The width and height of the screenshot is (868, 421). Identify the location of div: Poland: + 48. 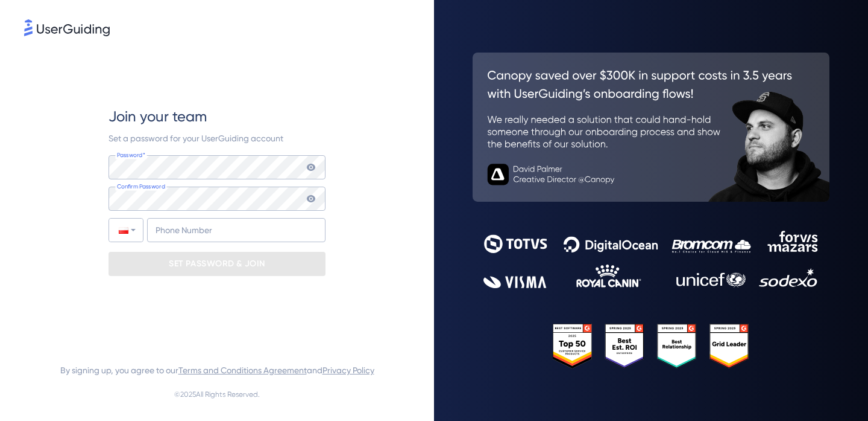
(126, 230).